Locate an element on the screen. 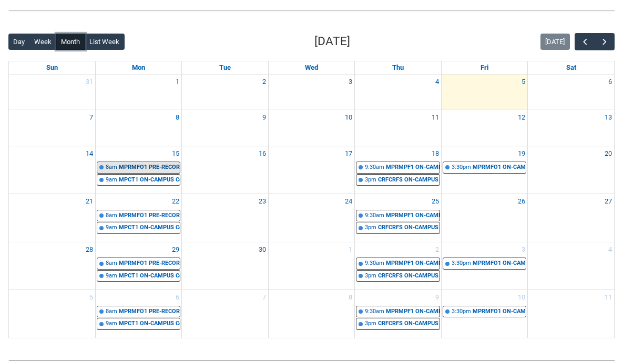  a: Go to September 22, 2025 is located at coordinates (175, 202).